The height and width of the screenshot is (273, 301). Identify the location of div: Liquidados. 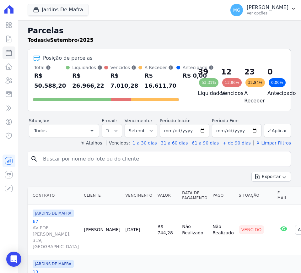
(88, 67).